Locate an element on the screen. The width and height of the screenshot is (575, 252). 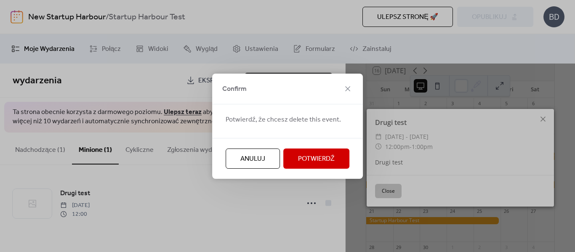
span: Confirm is located at coordinates (234, 89).